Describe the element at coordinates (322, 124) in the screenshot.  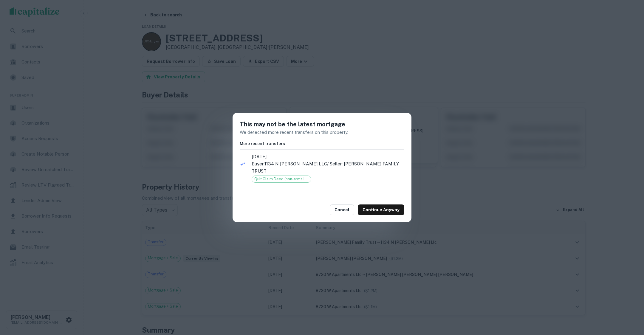
I see `h5: This may not be the latest mortgage` at that location.